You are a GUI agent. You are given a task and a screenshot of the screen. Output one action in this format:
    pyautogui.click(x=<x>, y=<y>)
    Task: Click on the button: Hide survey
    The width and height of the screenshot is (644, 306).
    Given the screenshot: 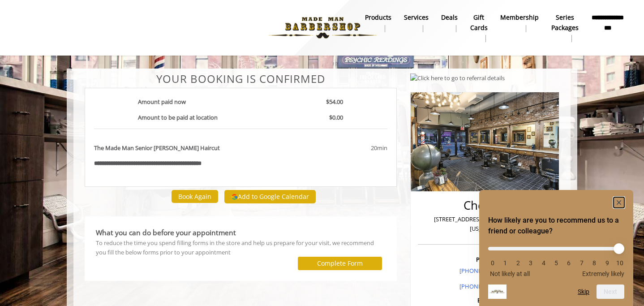 What is the action you would take?
    pyautogui.click(x=619, y=202)
    